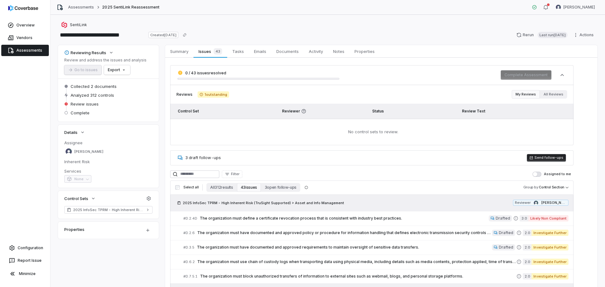  I want to click on dt: Assignee, so click(108, 143).